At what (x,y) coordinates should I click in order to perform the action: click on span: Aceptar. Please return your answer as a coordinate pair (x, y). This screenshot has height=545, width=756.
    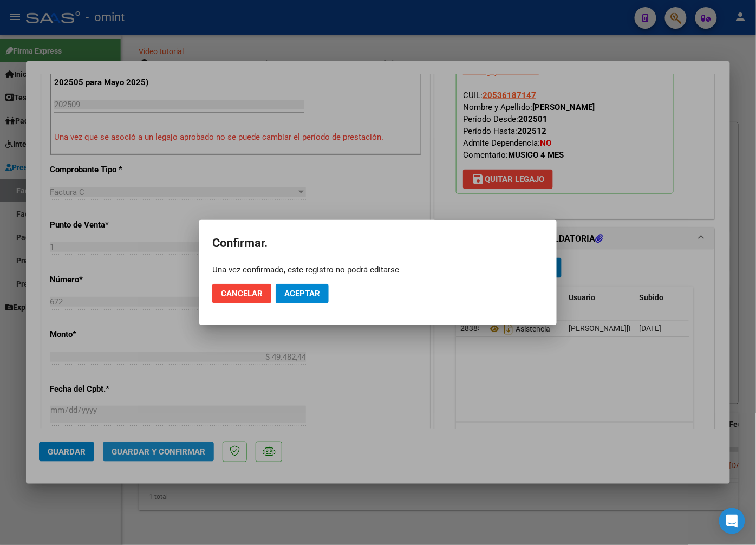
    Looking at the image, I should click on (303, 294).